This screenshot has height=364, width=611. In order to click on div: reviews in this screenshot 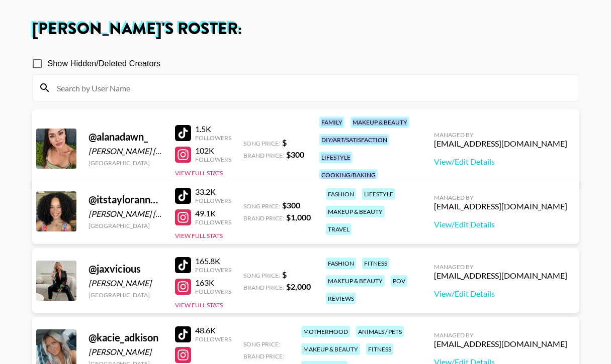, I will do `click(341, 298)`.